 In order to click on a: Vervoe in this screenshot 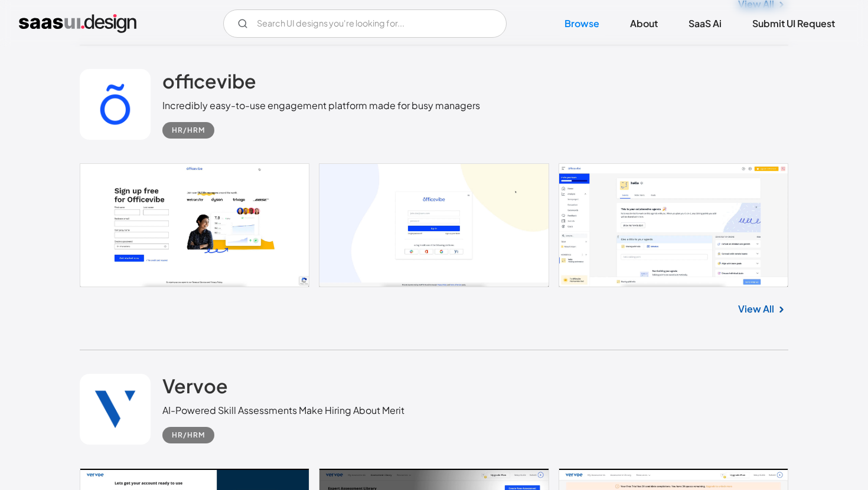, I will do `click(195, 388)`.